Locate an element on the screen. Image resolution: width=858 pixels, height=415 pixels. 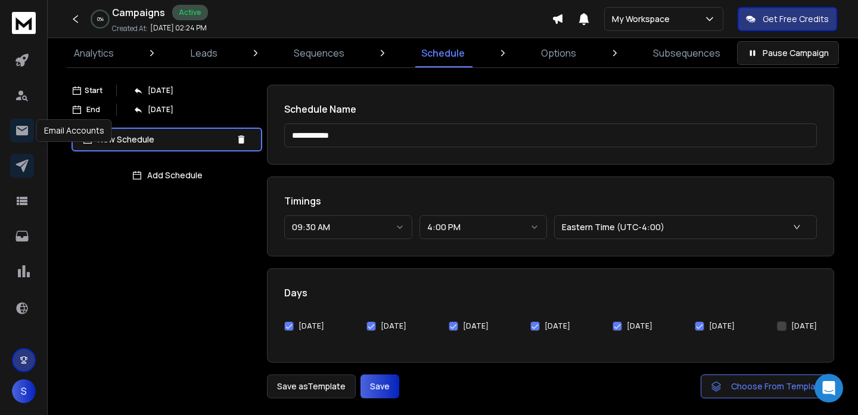
button: Get Free Credits is located at coordinates (787, 19).